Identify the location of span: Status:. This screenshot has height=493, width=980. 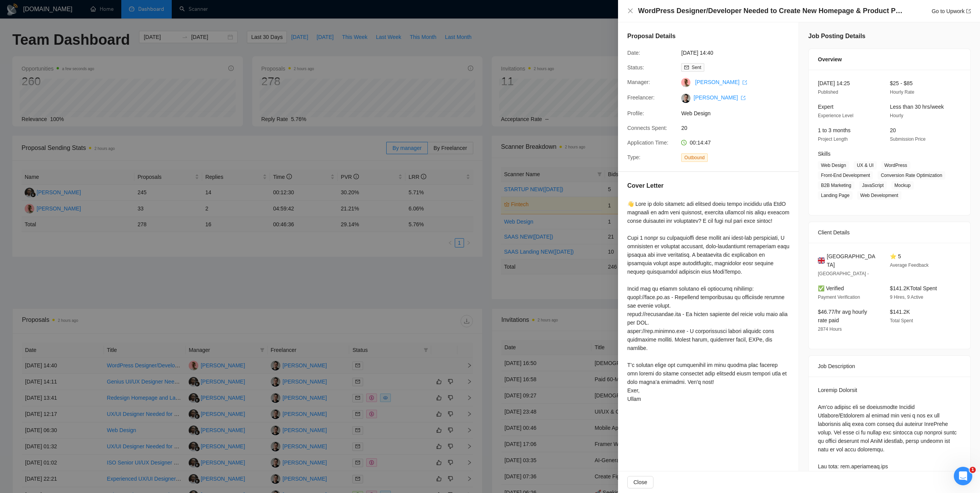
(636, 67).